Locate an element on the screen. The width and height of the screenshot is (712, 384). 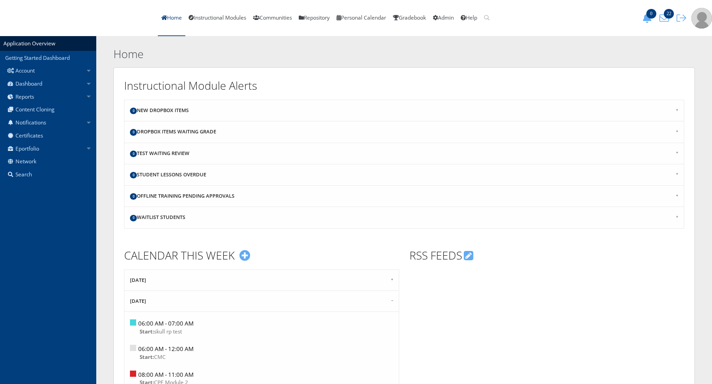
h4: Dropbox Items Waiting Grade is located at coordinates (404, 132).